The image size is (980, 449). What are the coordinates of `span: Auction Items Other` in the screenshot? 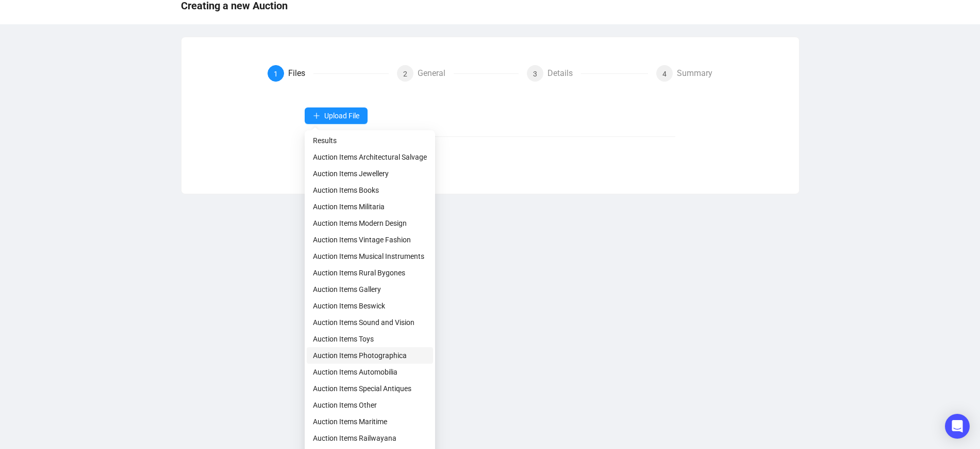 It's located at (369, 405).